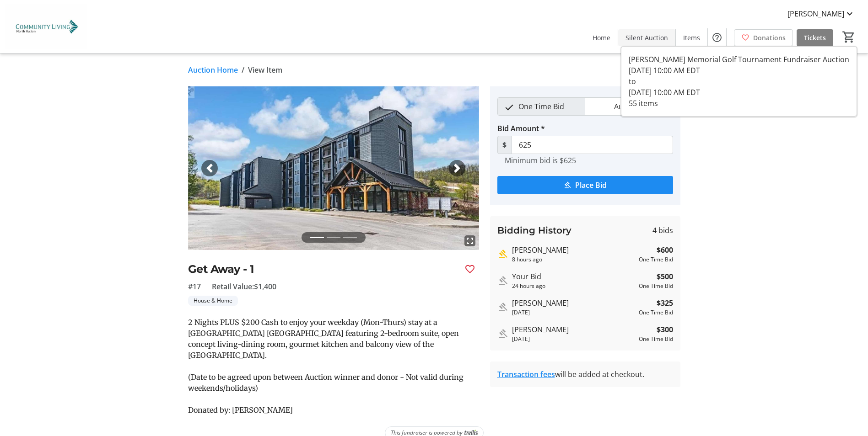 This screenshot has height=436, width=868. What do you see at coordinates (815, 37) in the screenshot?
I see `a: Tickets` at bounding box center [815, 37].